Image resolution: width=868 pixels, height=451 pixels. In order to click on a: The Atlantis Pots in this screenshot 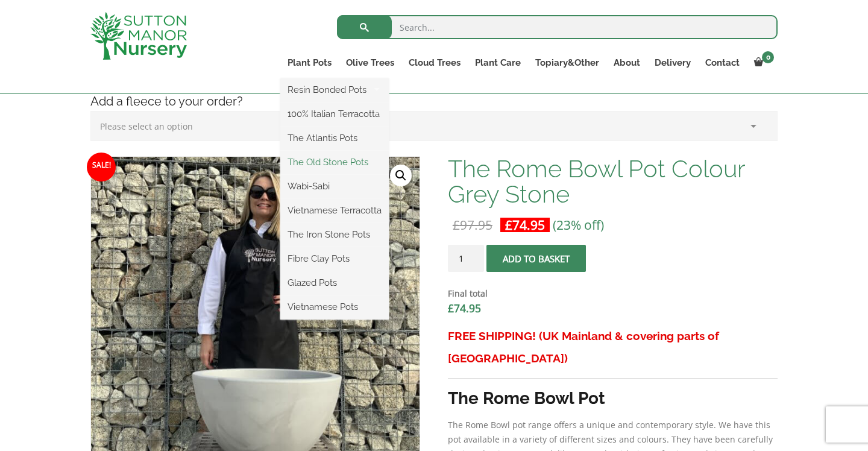, I will do `click(335, 138)`.